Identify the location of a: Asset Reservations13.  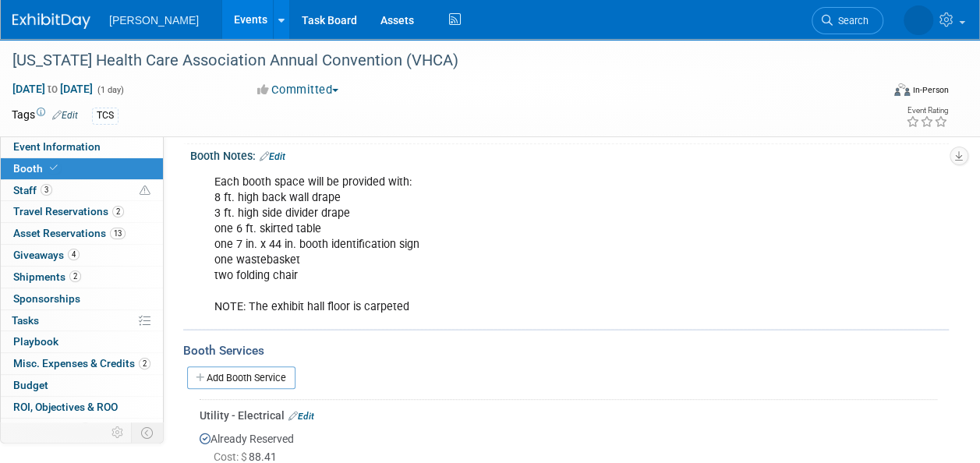
(82, 233).